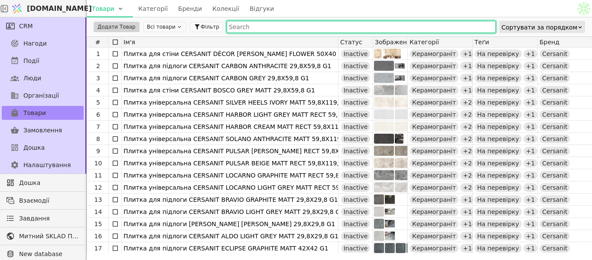 The width and height of the screenshot is (592, 260). What do you see at coordinates (42, 95) in the screenshot?
I see `a: Організації` at bounding box center [42, 95].